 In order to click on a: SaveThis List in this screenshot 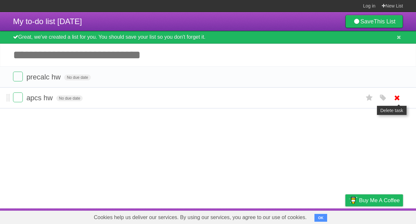, I will do `click(374, 21)`.